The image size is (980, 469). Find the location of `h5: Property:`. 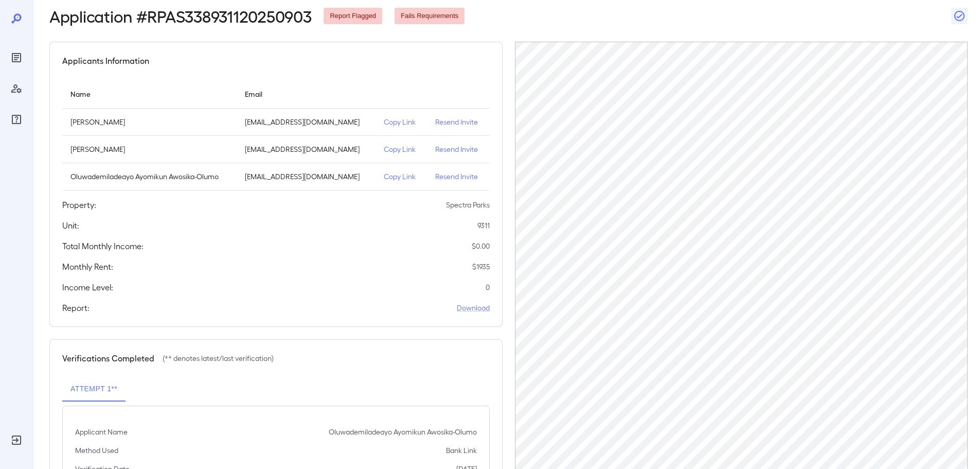

h5: Property: is located at coordinates (79, 205).